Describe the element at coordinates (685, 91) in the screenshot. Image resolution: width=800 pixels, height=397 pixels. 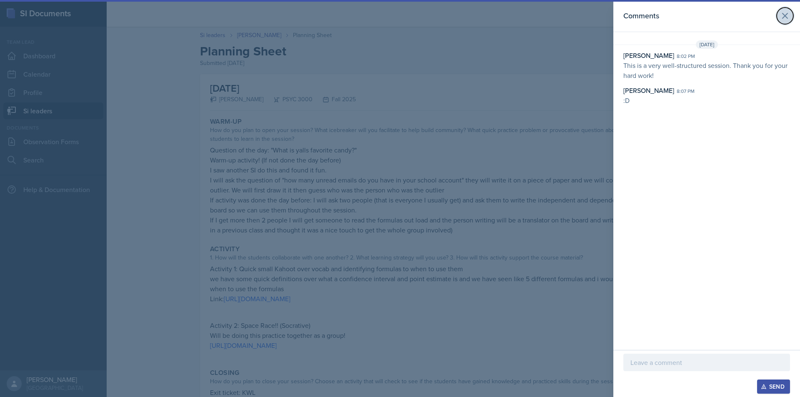
I see `div: 8:07 pm` at that location.